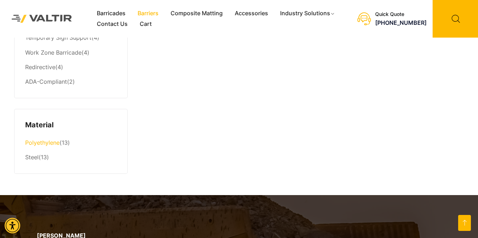 Image resolution: width=478 pixels, height=238 pixels. I want to click on h4: Material, so click(71, 125).